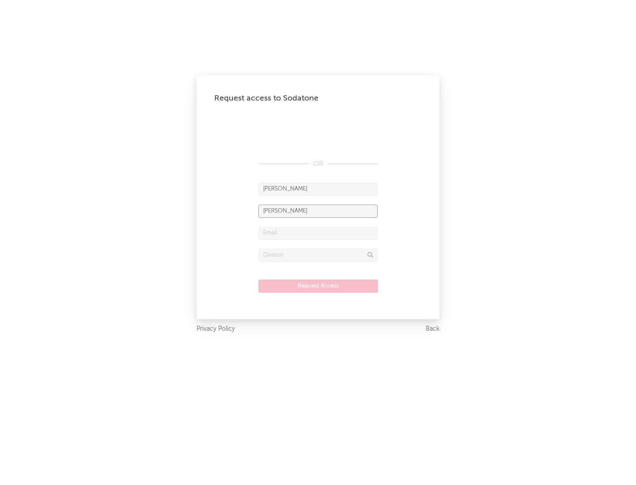 This screenshot has width=636, height=485. Describe the element at coordinates (215, 329) in the screenshot. I see `a: Privacy Policy` at that location.